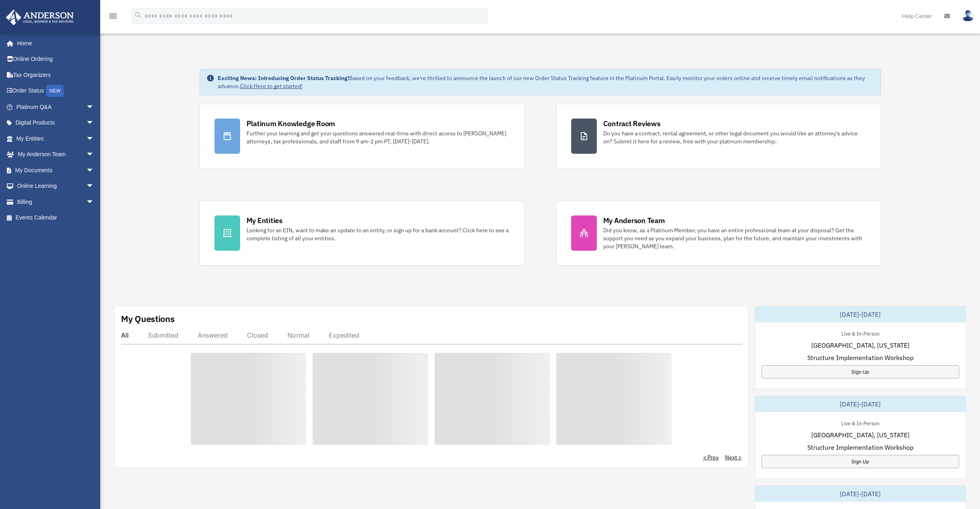 This screenshot has width=980, height=509. I want to click on a: Contract Reviews Do you have a contract, rental agreement, or other legal document you would like..., so click(719, 137).